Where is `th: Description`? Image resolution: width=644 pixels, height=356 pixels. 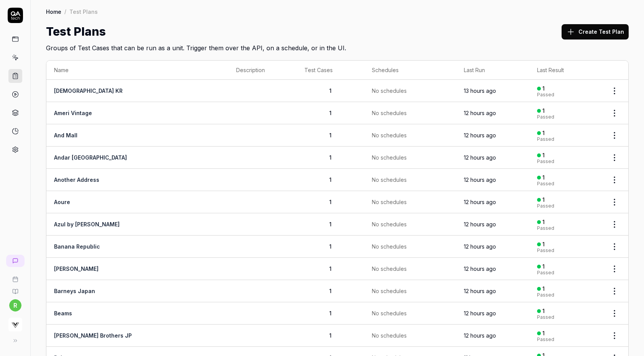 th: Description is located at coordinates (263, 70).